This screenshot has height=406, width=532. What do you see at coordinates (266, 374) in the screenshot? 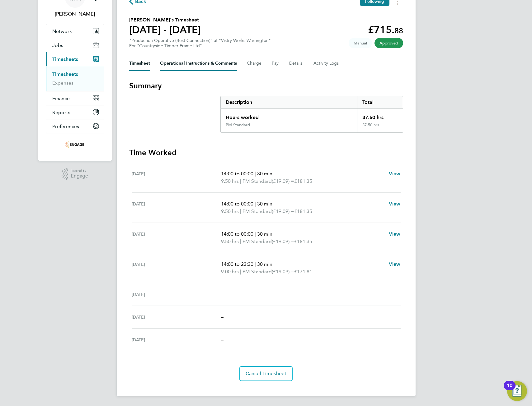
I see `button: Cancel Timesheet` at bounding box center [266, 374].